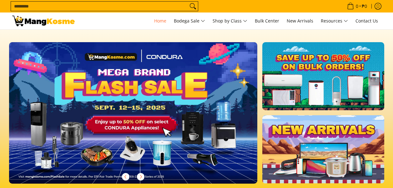 The image size is (393, 188). Describe the element at coordinates (189, 21) in the screenshot. I see `span: Bodega Sale` at that location.